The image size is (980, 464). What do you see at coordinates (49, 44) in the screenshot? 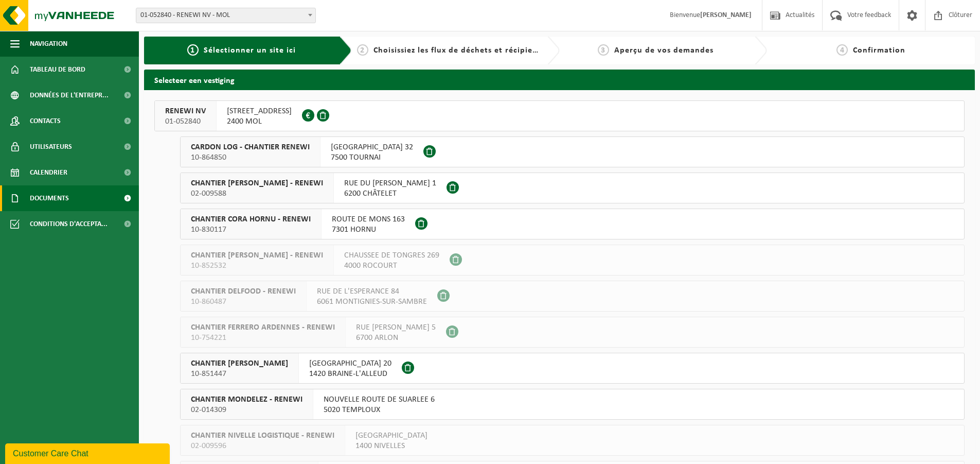
I see `span: Navigation` at bounding box center [49, 44].